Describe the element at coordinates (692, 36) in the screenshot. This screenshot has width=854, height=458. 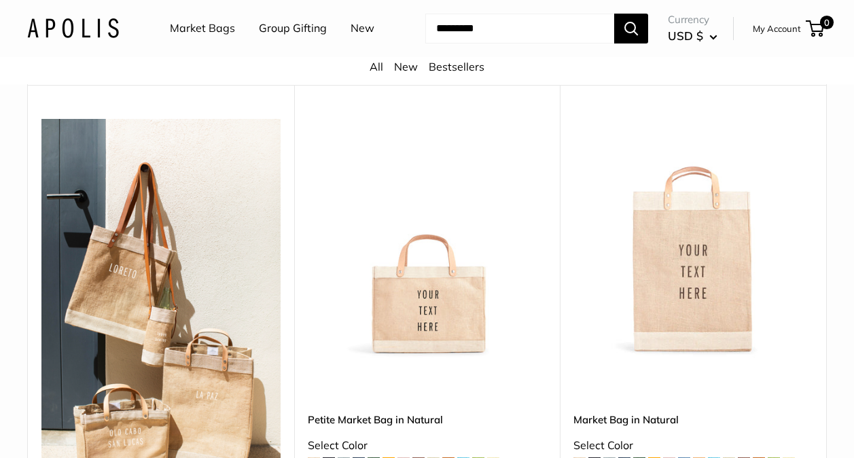
I see `button: USD $` at that location.